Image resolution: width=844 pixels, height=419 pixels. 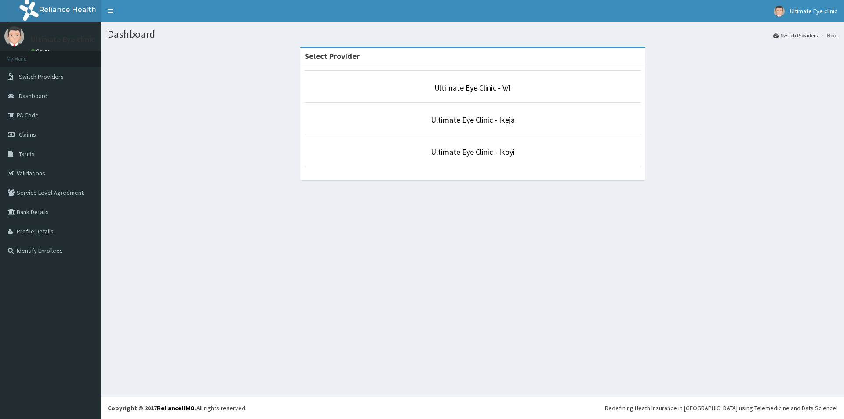 What do you see at coordinates (27, 154) in the screenshot?
I see `span: Tariffs` at bounding box center [27, 154].